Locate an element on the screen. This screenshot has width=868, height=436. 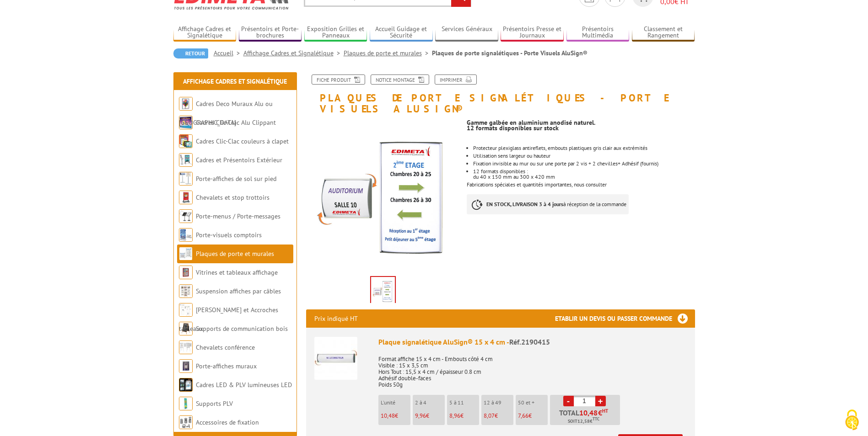
sup: TTC is located at coordinates (595, 419).